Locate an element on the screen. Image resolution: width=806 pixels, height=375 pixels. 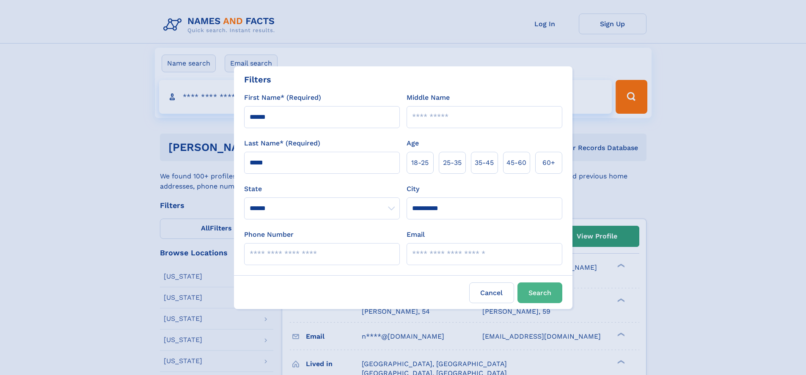
span: 18‑25 is located at coordinates (420, 163).